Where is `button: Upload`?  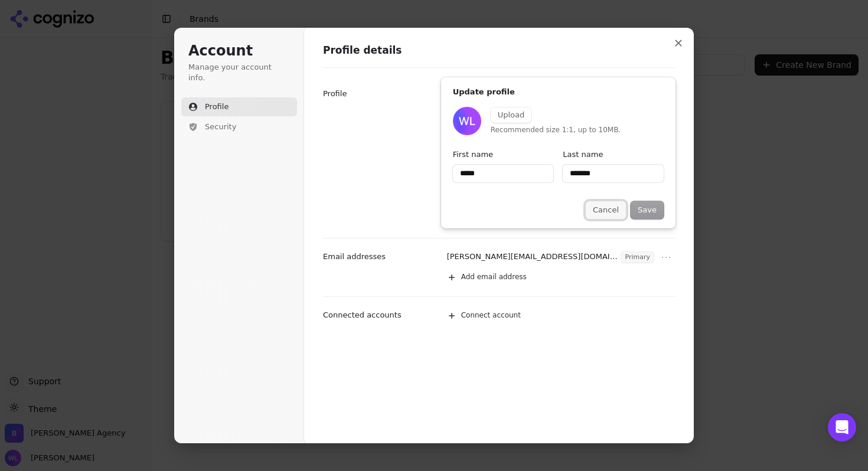 button: Upload is located at coordinates (512, 115).